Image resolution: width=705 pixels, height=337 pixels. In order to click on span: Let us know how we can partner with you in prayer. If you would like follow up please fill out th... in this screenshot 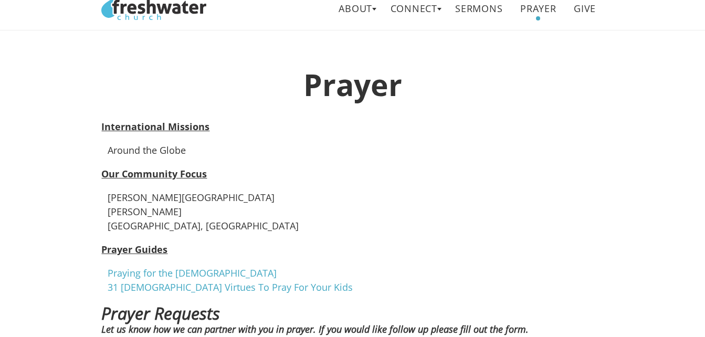, I will do `click(315, 329)`.